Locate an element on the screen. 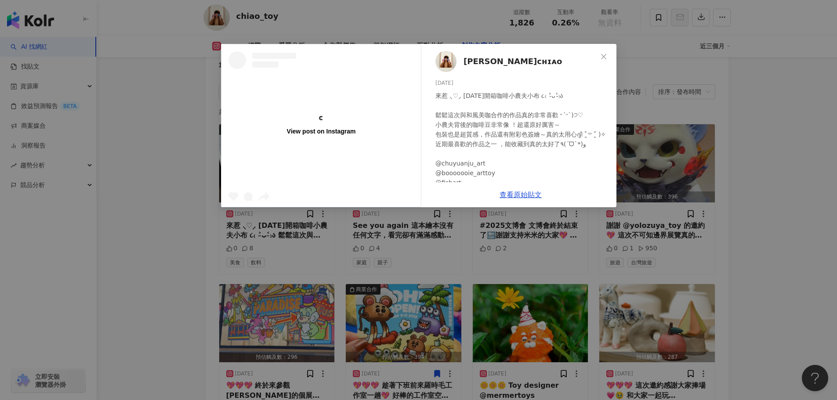  img: KOL Avatar is located at coordinates (446, 62).